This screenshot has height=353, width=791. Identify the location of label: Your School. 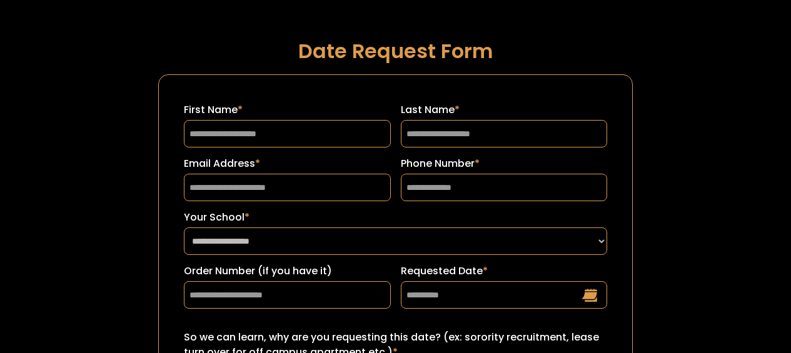
(395, 218).